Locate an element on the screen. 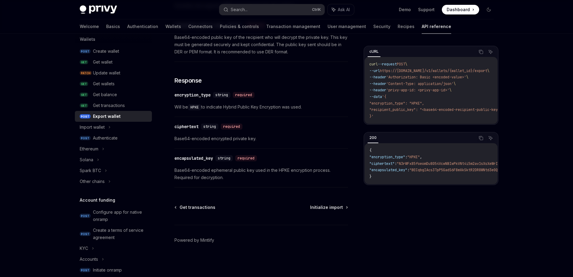 The image size is (573, 277). button: Toggle dark mode is located at coordinates (489, 10).